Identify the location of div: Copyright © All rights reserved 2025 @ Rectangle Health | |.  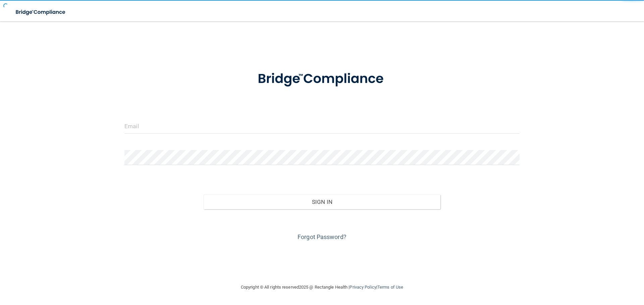
(322, 287).